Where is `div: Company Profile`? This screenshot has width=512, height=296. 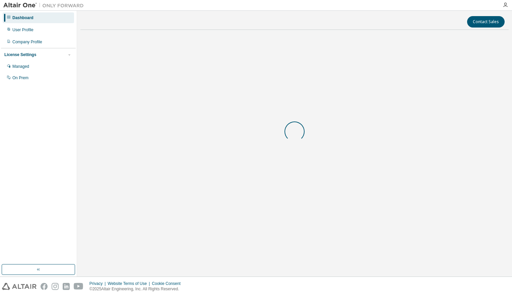
div: Company Profile is located at coordinates (27, 42).